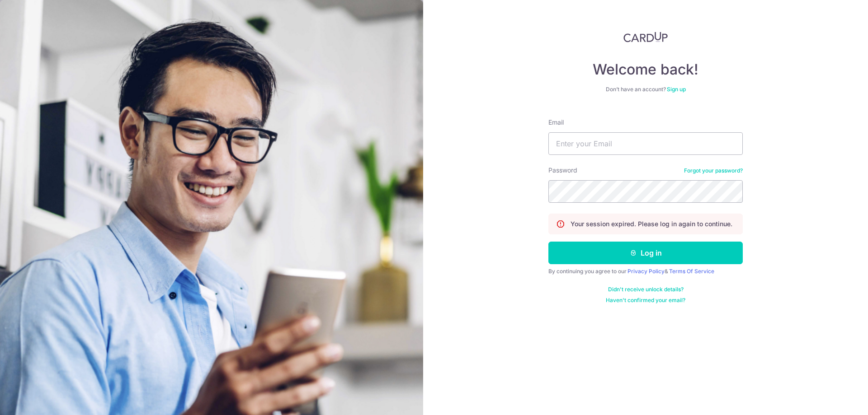 Image resolution: width=868 pixels, height=415 pixels. What do you see at coordinates (646, 37) in the screenshot?
I see `img: CardUp Logo` at bounding box center [646, 37].